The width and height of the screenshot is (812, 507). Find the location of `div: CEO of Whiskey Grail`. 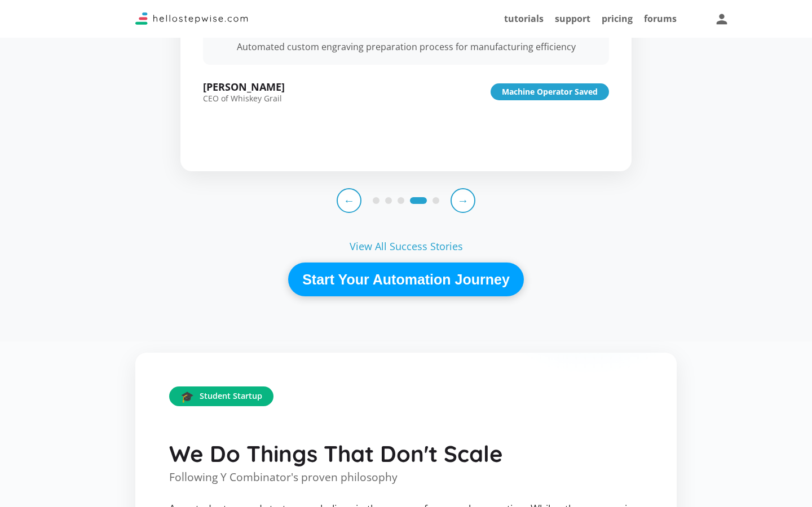

div: CEO of Whiskey Grail is located at coordinates (243, 98).